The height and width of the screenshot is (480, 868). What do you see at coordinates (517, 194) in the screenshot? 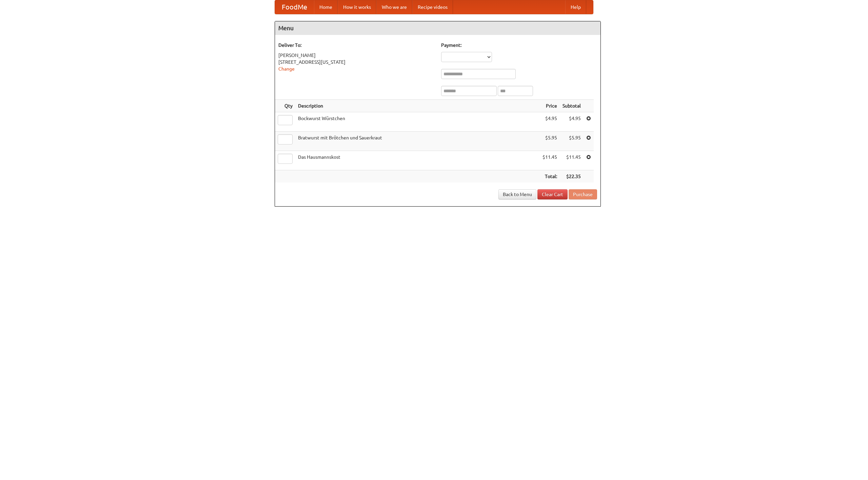
I see `a: Back to Menu` at bounding box center [517, 194].